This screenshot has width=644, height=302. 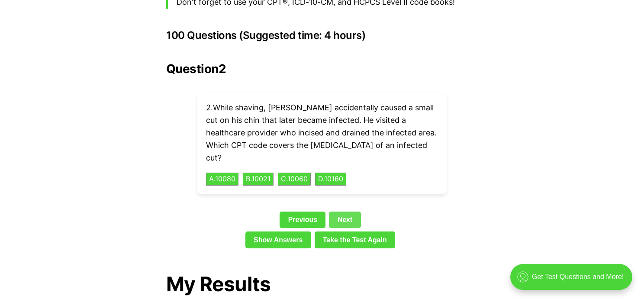 I want to click on button: A.10080, so click(x=222, y=179).